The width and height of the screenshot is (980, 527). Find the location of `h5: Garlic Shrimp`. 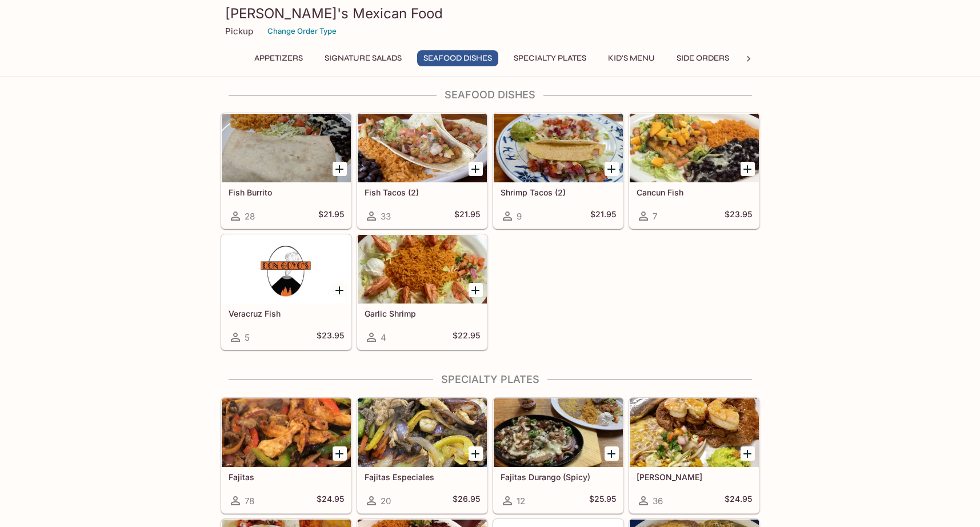

h5: Garlic Shrimp is located at coordinates (422, 313).